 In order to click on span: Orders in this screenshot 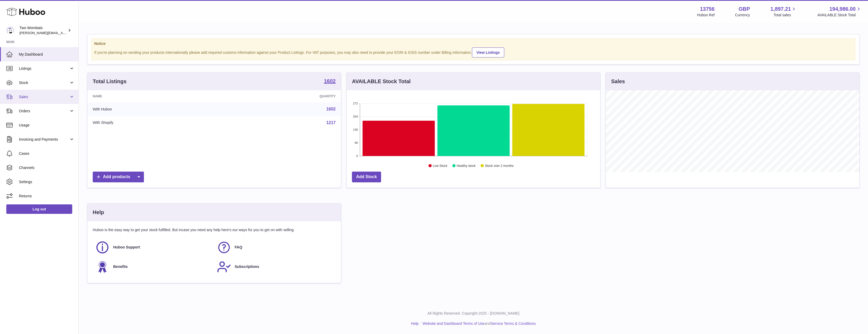, I will do `click(44, 111)`.